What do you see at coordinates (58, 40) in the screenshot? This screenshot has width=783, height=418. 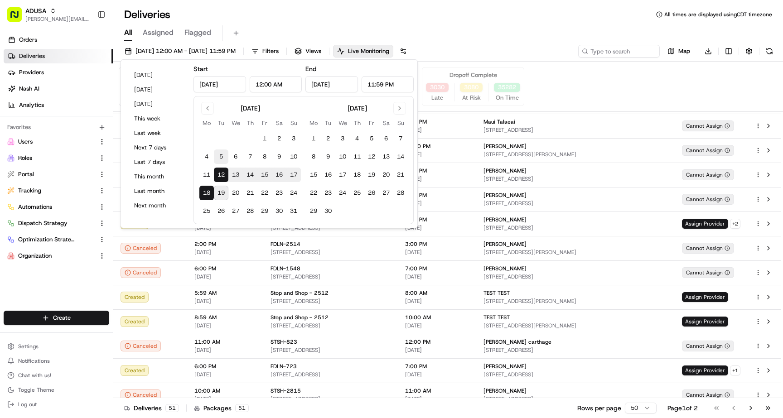 I see `a: Orders` at bounding box center [58, 40].